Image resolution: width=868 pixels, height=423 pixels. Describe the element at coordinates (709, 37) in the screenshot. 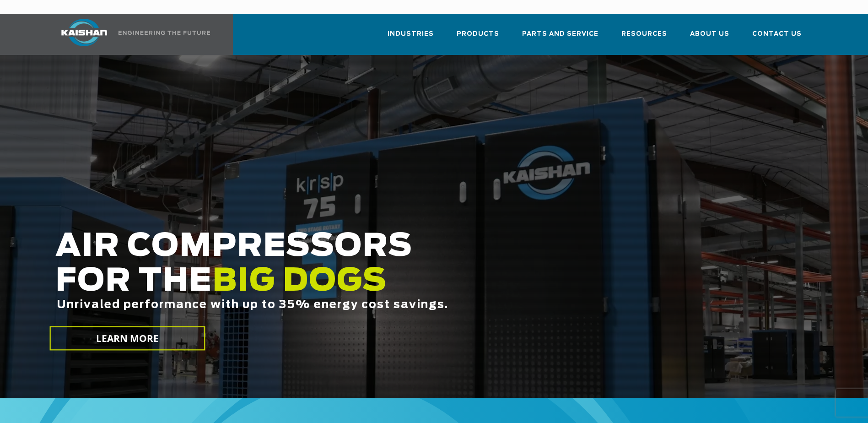

I see `a: About Us` at that location.